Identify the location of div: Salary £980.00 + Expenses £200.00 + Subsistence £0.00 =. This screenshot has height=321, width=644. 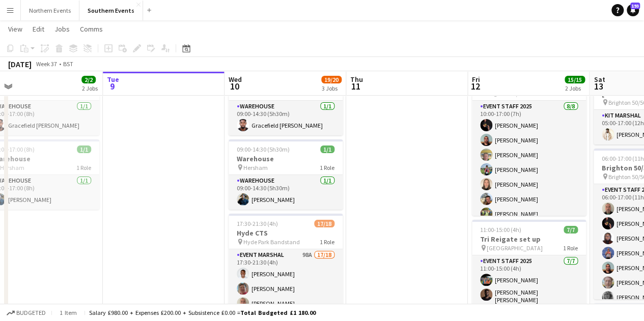
(202, 313).